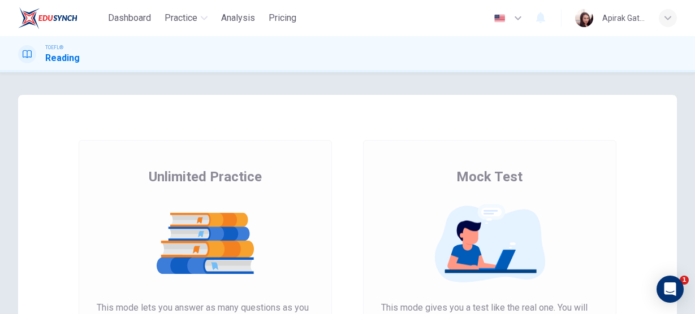  Describe the element at coordinates (60, 18) in the screenshot. I see `a: EduSynch logo` at that location.